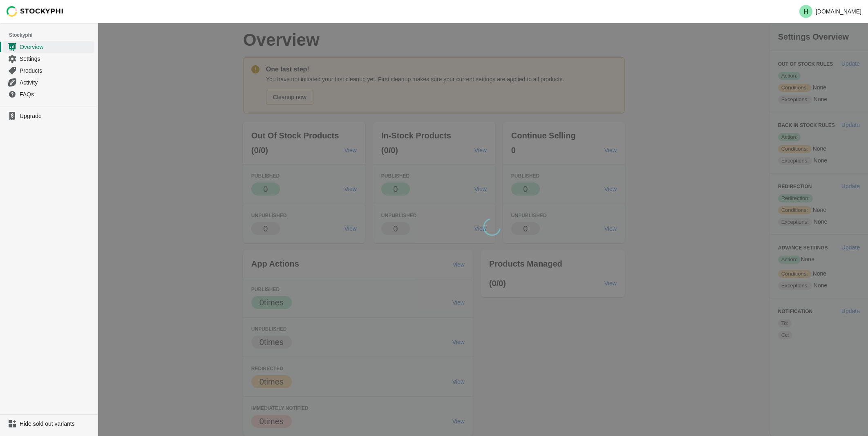 The width and height of the screenshot is (868, 436). Describe the element at coordinates (49, 424) in the screenshot. I see `a: Hide sold out variants` at that location.